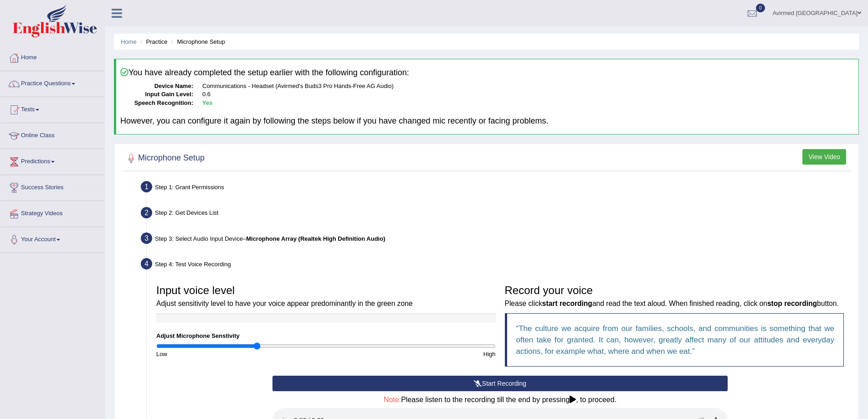 The height and width of the screenshot is (419, 868). What do you see at coordinates (824, 157) in the screenshot?
I see `button: View Video` at bounding box center [824, 157].